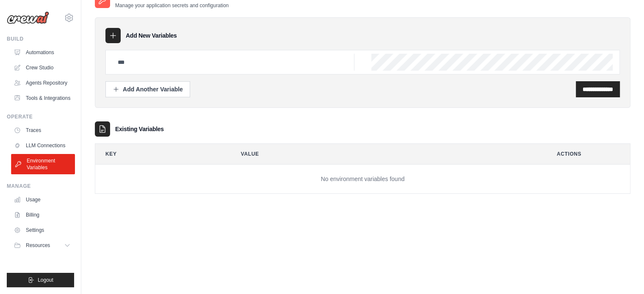  What do you see at coordinates (148, 89) in the screenshot?
I see `div: Add Another Variable` at bounding box center [148, 89].